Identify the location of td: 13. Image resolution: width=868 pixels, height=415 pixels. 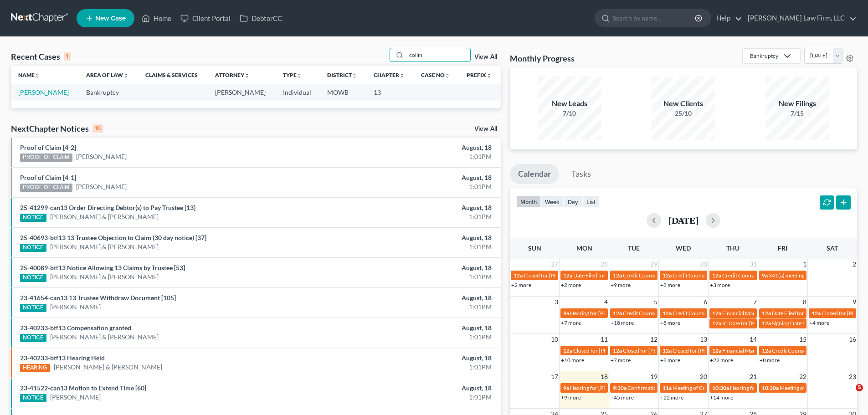
(390, 92).